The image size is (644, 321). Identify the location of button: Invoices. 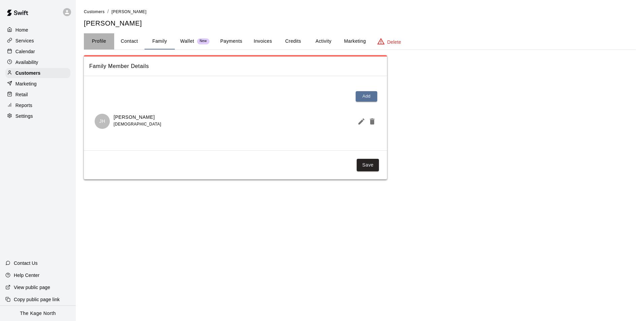
(263, 42).